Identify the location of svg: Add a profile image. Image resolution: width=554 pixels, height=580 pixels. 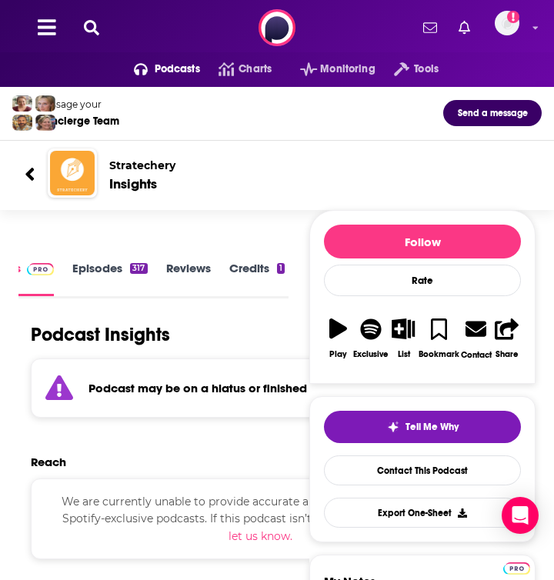
(513, 17).